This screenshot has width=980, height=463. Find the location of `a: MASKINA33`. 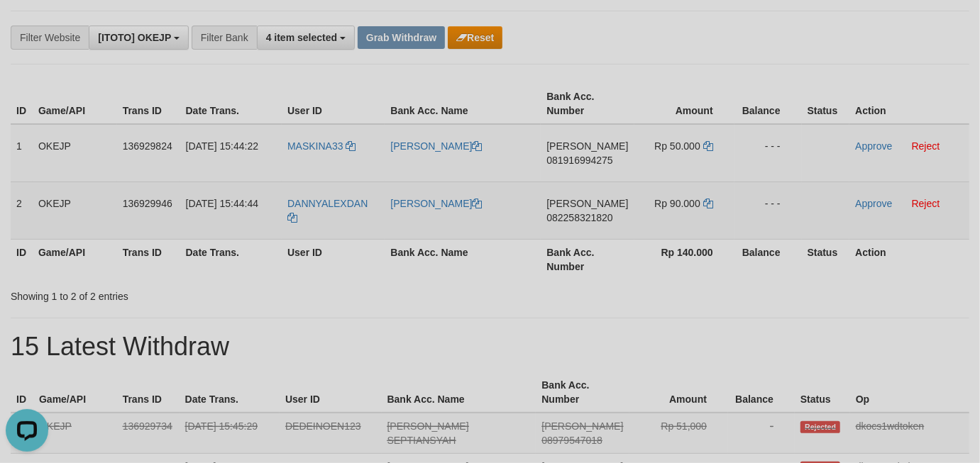

a: MASKINA33 is located at coordinates (321, 146).